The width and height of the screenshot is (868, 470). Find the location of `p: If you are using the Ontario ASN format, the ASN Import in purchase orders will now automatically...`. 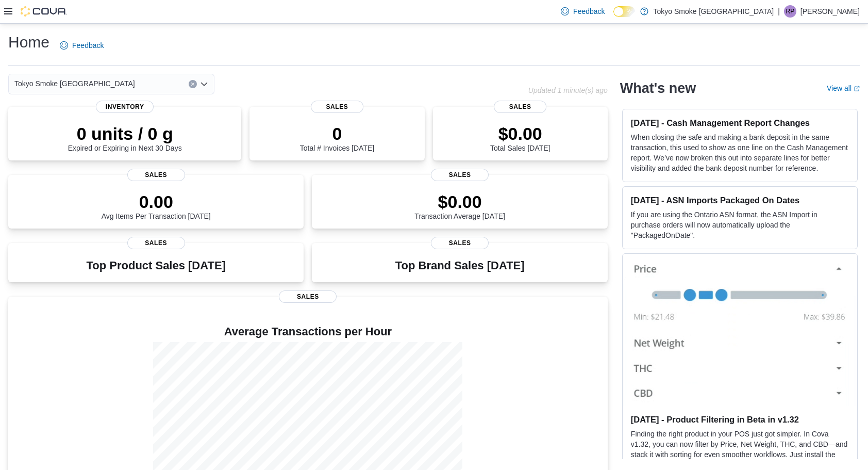

p: If you are using the Ontario ASN format, the ASN Import in purchase orders will now automatically... is located at coordinates (739, 224).